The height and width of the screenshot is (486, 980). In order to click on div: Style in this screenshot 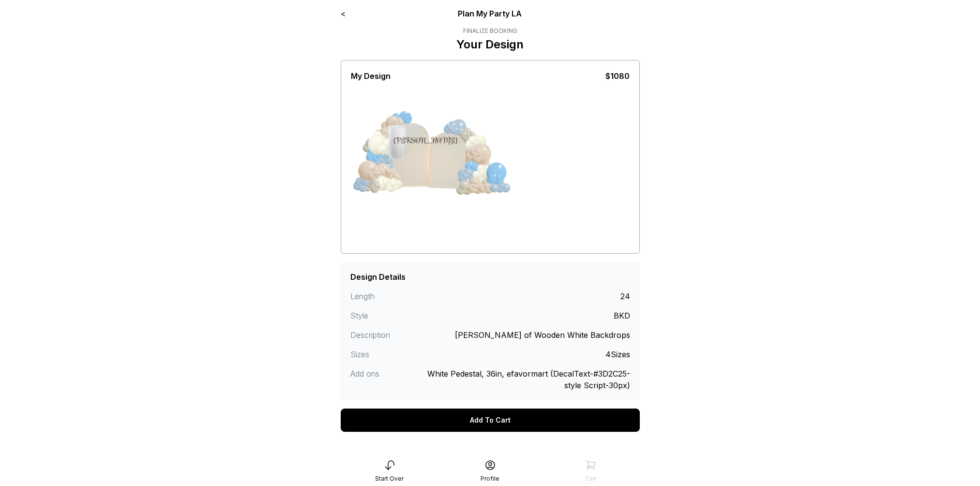, I will do `click(385, 316)`.